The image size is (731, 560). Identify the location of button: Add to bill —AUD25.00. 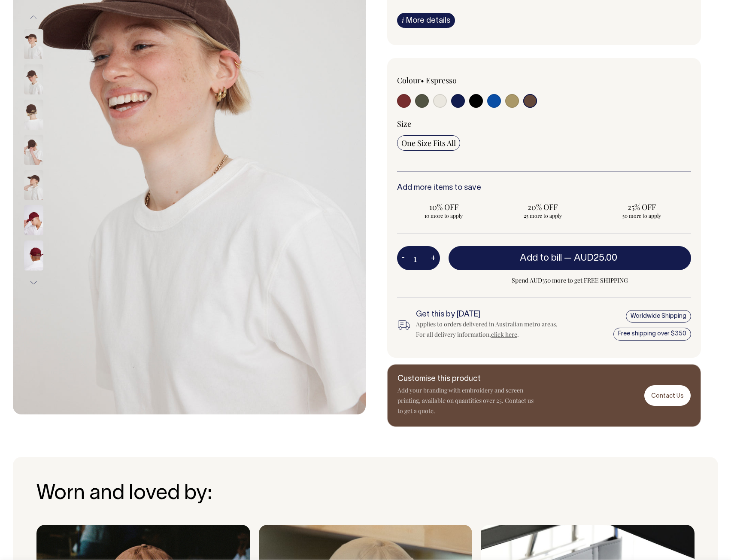
(570, 258).